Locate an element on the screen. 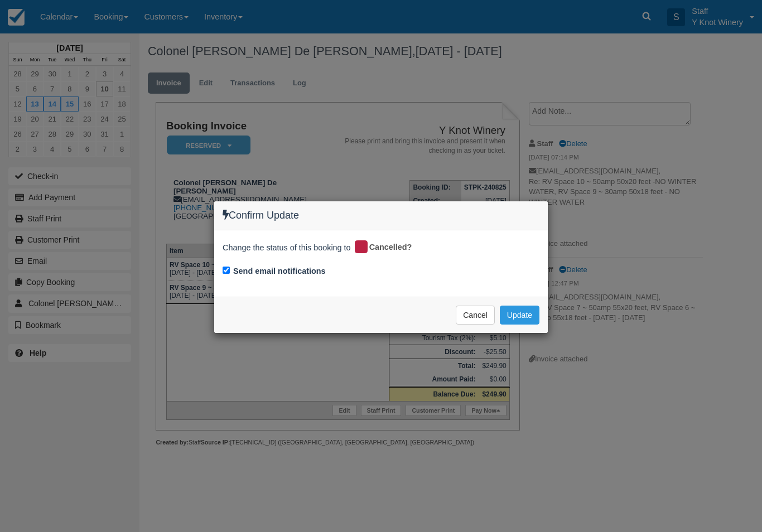 This screenshot has width=762, height=532. span: Change the status of this booking to is located at coordinates (286, 249).